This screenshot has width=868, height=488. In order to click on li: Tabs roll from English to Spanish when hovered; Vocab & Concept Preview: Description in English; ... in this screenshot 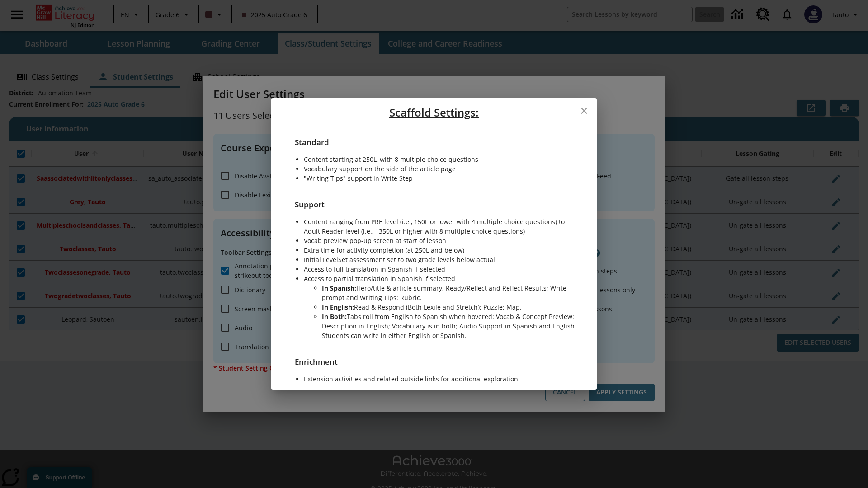, I will do `click(452, 326)`.